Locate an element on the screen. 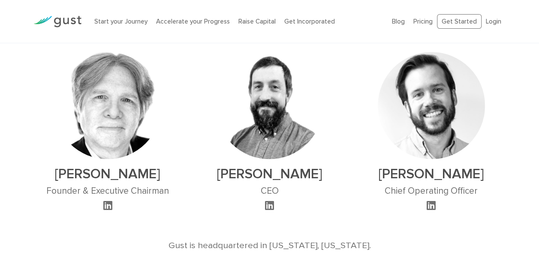 The height and width of the screenshot is (276, 539). a: Login is located at coordinates (493, 21).